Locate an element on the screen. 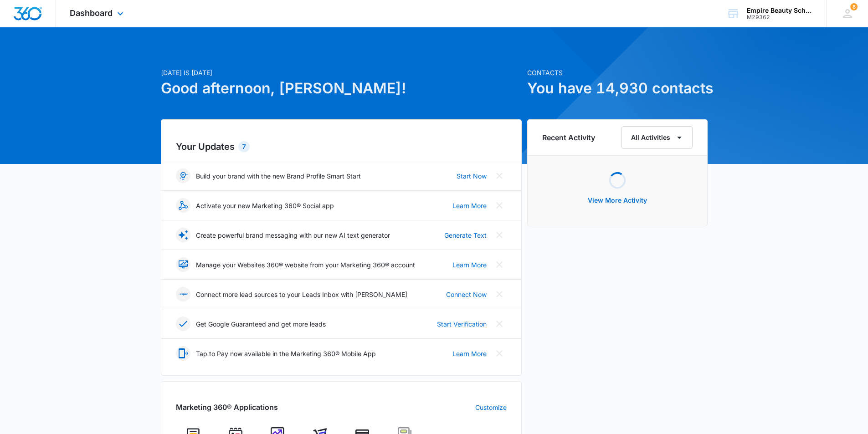 Image resolution: width=868 pixels, height=434 pixels. h1: You have 14,930 contacts is located at coordinates (617, 88).